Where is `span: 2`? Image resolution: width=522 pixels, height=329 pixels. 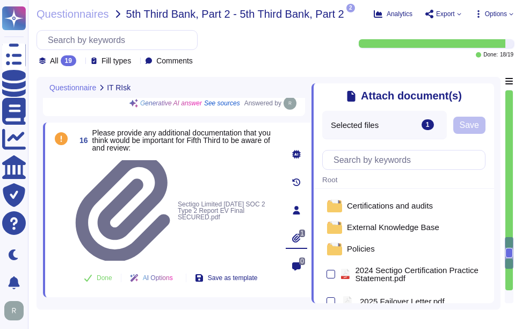 span: 2 is located at coordinates (351, 8).